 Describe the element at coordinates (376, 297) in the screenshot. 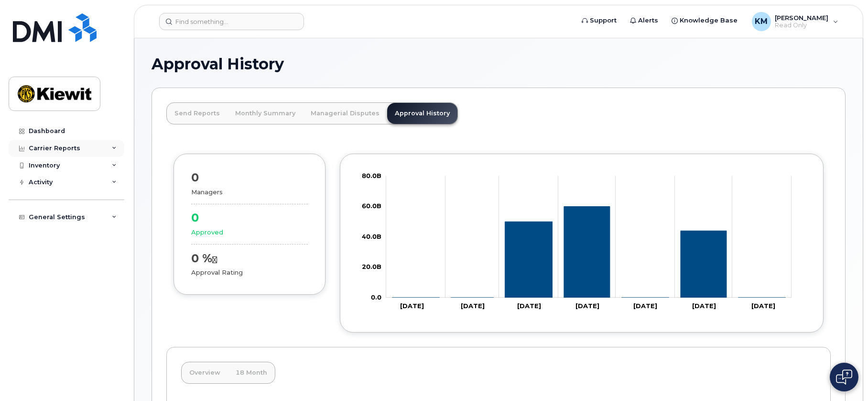

I see `tspan: 0.0` at that location.